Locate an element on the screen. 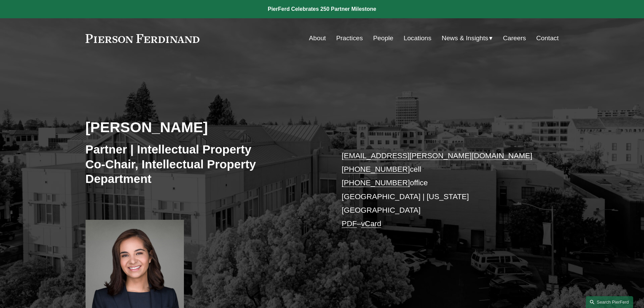 This screenshot has height=308, width=644. h3: Partner | Intellectual Property Co-Chair, Intellectual Property Department is located at coordinates (204, 164).